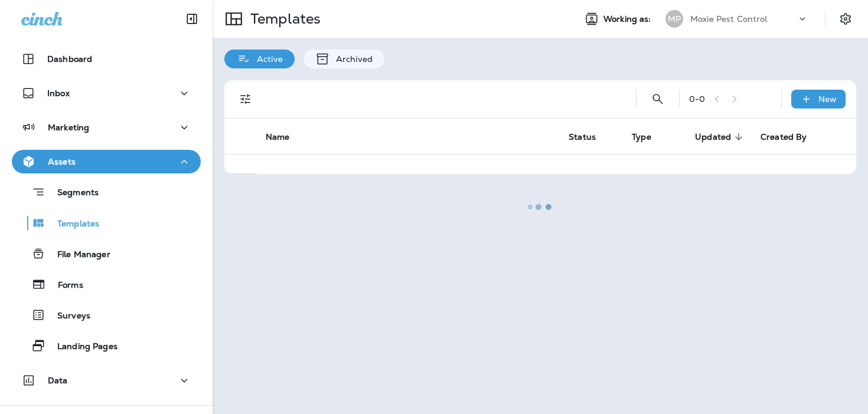 This screenshot has width=868, height=414. Describe the element at coordinates (106, 93) in the screenshot. I see `button: Inbox` at that location.